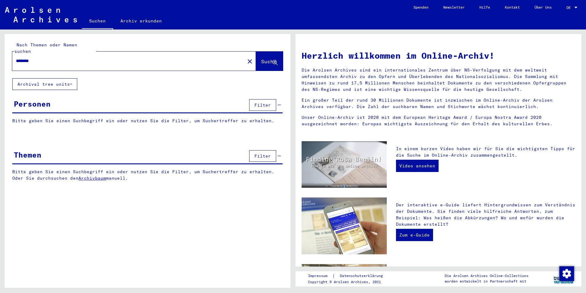 The width and height of the screenshot is (586, 293). Describe the element at coordinates (487, 281) in the screenshot. I see `p: wurden entwickelt in Partnerschaft mit` at that location.